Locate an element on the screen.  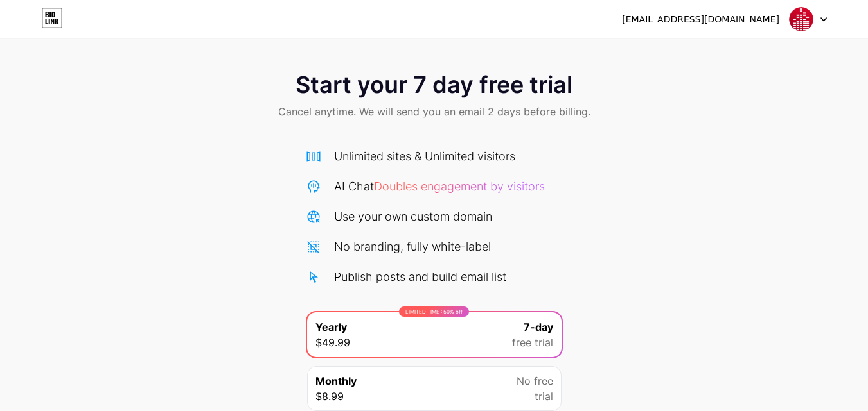
span: free trial is located at coordinates (532, 343).